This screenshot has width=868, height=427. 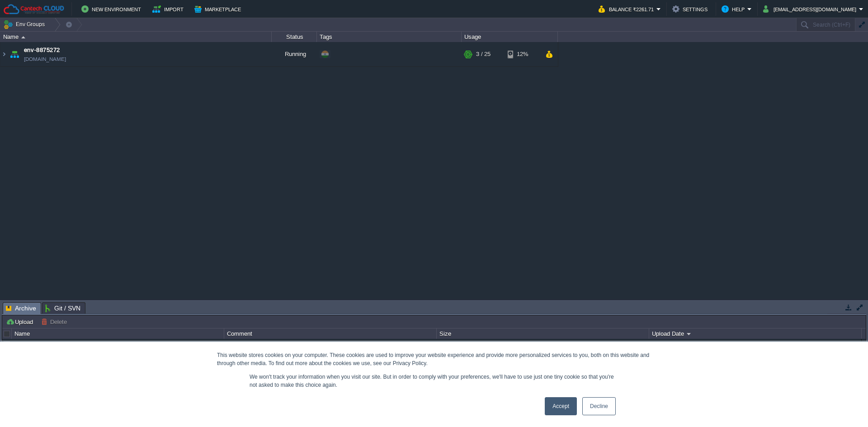 I want to click on img: Cantech Cloud, so click(x=34, y=9).